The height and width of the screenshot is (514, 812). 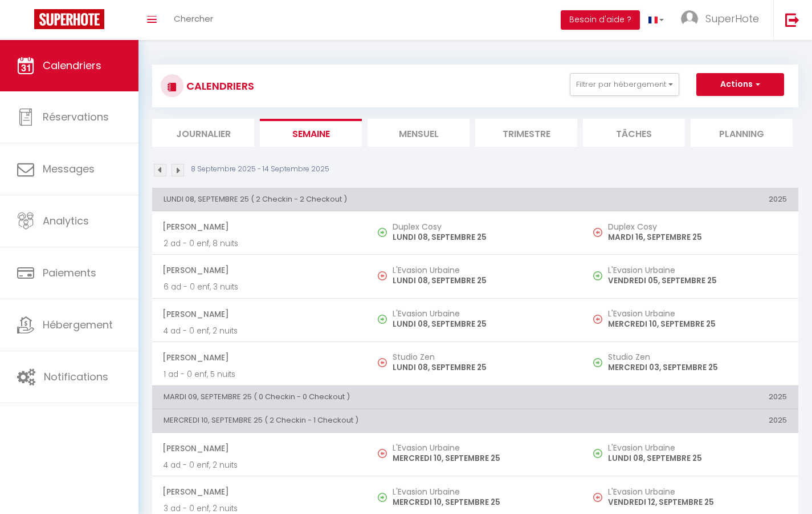 What do you see at coordinates (27, 22) in the screenshot?
I see `button: Ouvrir le widget de chat LiveChat` at bounding box center [27, 22].